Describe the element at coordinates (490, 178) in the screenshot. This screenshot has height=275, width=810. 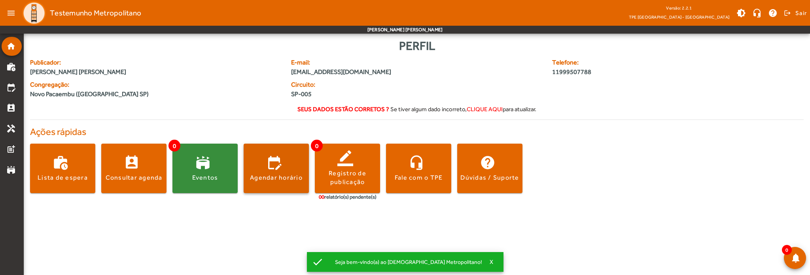
I see `div: Dúvidas / Suporte` at that location.